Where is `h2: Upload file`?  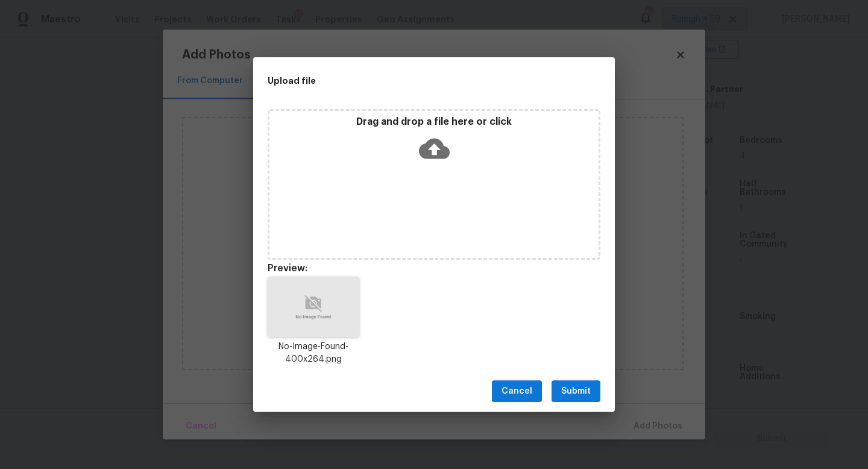 h2: Upload file is located at coordinates (407, 81).